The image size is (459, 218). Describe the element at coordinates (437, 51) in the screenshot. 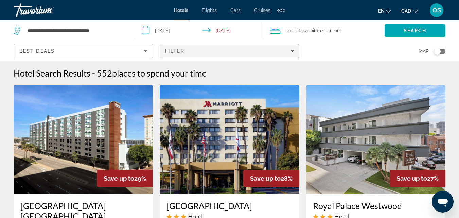

I see `button: Toggle map` at that location.